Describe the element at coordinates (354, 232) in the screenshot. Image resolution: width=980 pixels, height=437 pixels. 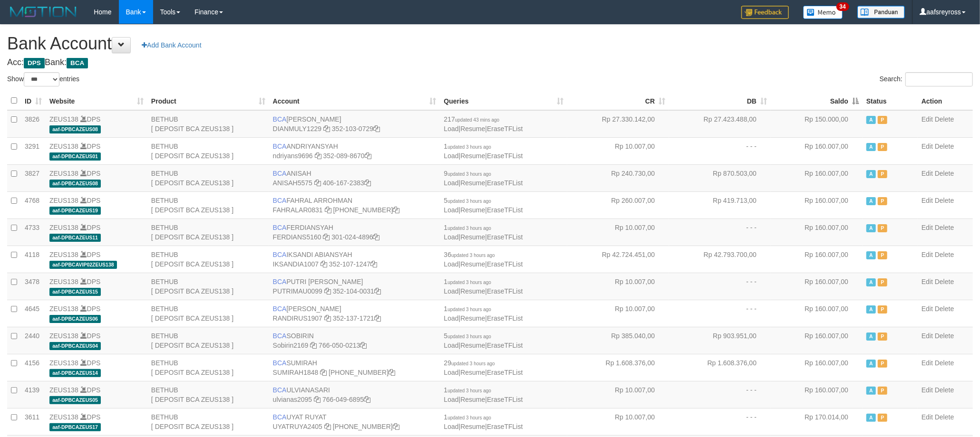
I see `td: FERDIANSYAH 301-024-4896` at that location.